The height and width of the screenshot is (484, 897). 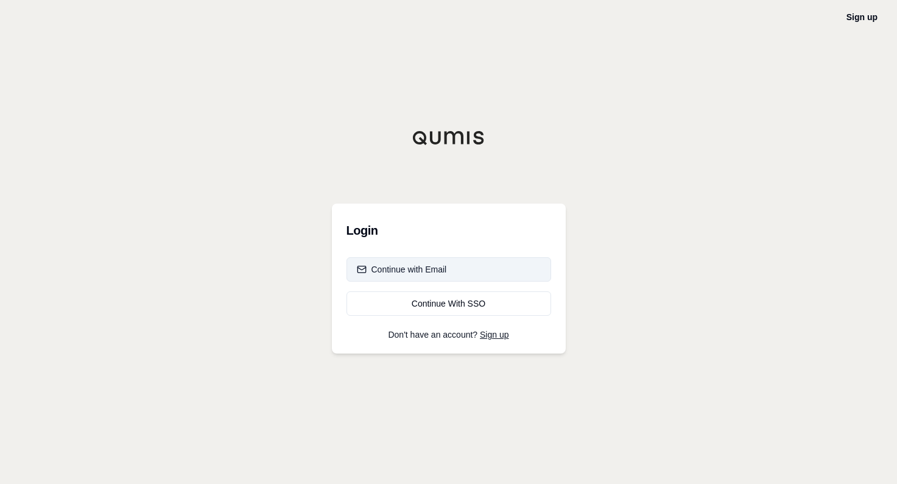 What do you see at coordinates (449, 303) in the screenshot?
I see `div: Continue With SSO` at bounding box center [449, 303].